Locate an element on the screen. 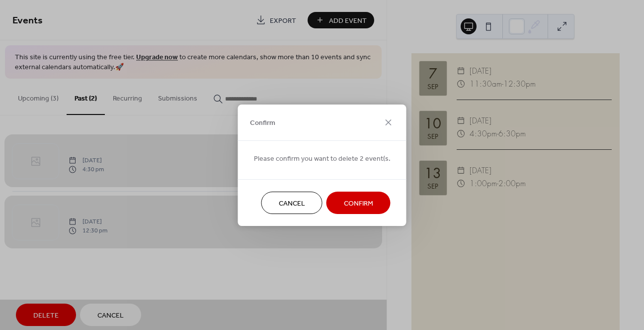 This screenshot has width=644, height=330. button: Cancel is located at coordinates (292, 202).